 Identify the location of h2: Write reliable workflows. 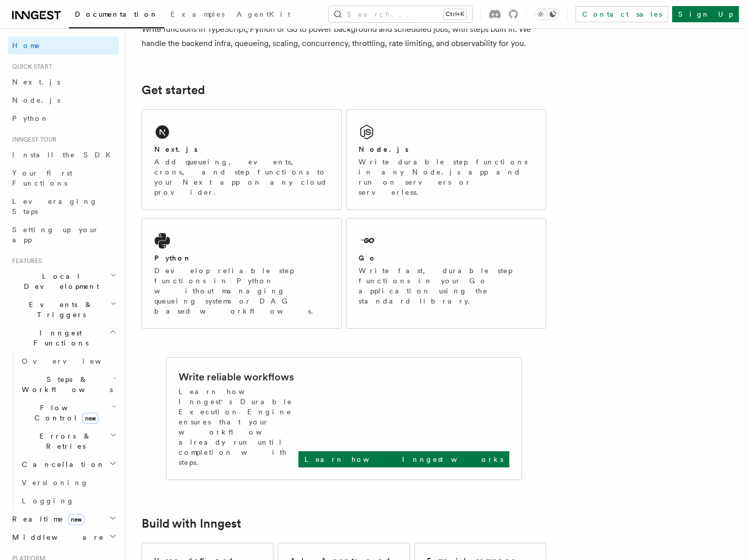
(237, 377).